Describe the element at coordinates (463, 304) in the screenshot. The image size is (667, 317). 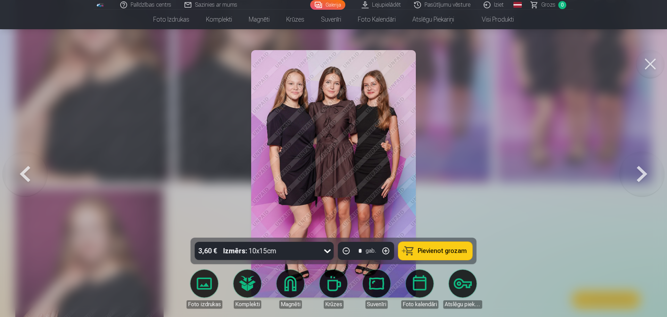
I see `div: Atslēgu piekariņi` at that location.